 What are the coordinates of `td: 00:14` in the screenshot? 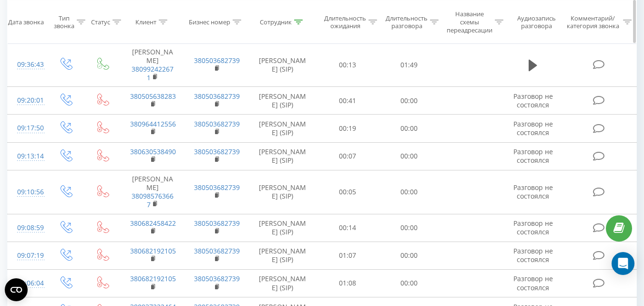 It's located at (347, 228).